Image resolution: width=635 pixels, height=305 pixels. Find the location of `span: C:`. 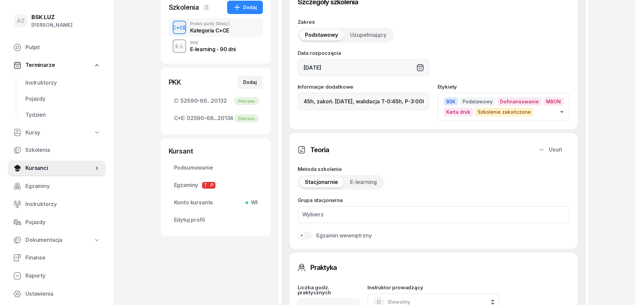

span: C: is located at coordinates (177, 101).